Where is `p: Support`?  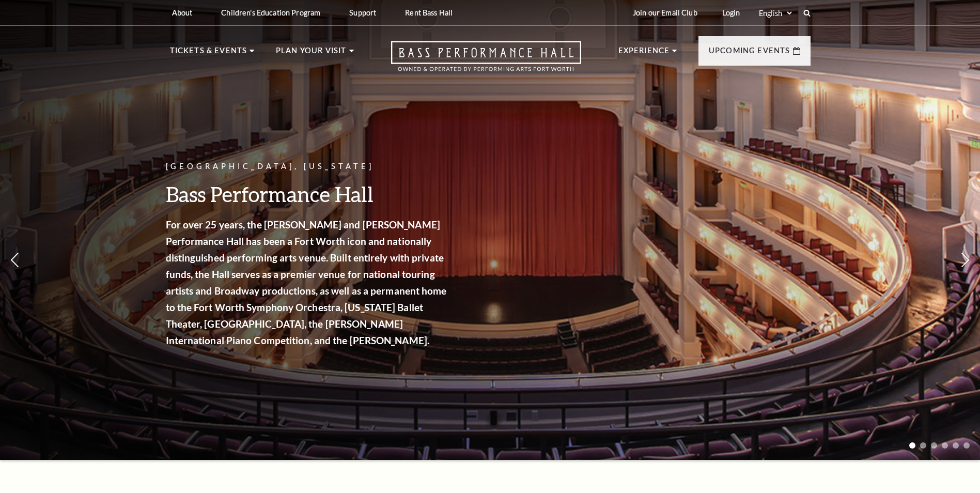 p: Support is located at coordinates (363, 13).